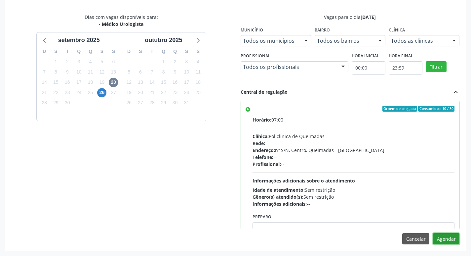 The width and height of the screenshot is (471, 256). Describe the element at coordinates (129, 82) in the screenshot. I see `span: domingo, 12 de outubro de 2025` at that location.